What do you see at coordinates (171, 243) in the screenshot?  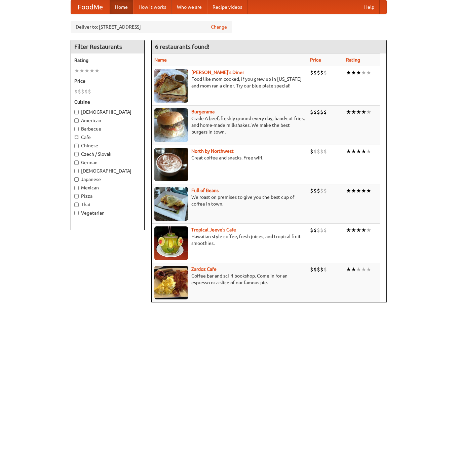 I see `img: jeeves.jpg` at bounding box center [171, 243].